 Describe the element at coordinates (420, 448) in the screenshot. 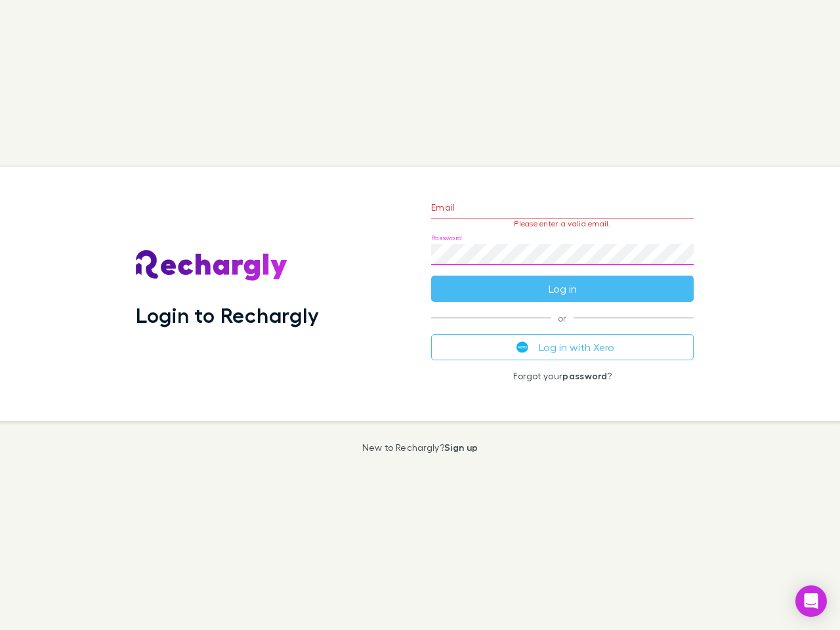

I see `p: New to Rechargly?` at that location.